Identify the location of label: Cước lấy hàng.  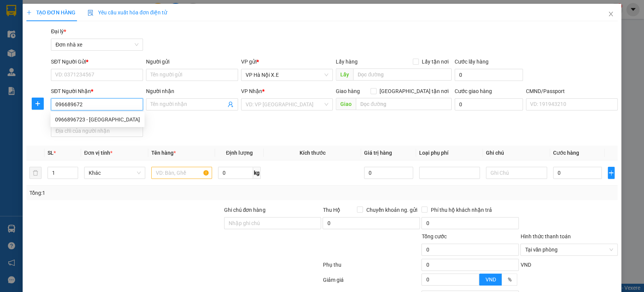
(472, 62).